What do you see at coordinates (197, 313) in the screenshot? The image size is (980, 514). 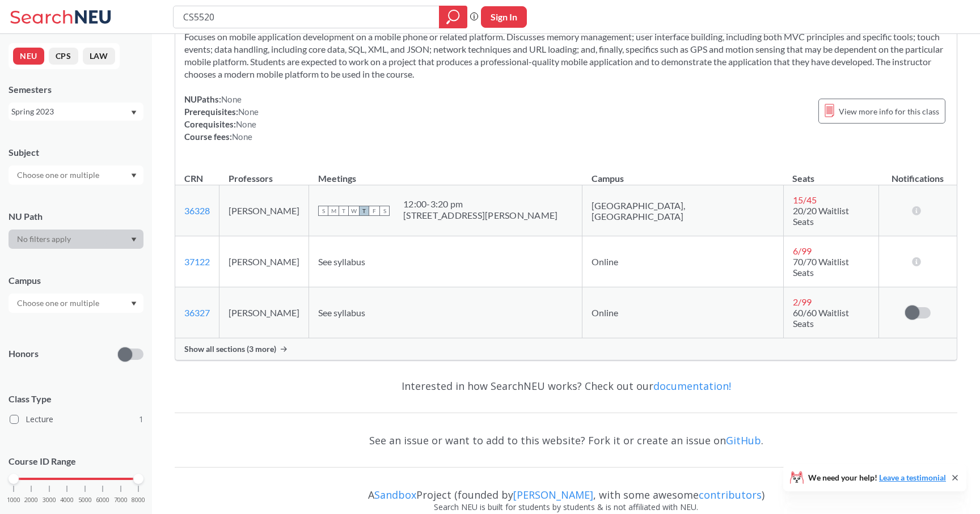 I see `a: 36327` at bounding box center [197, 313].